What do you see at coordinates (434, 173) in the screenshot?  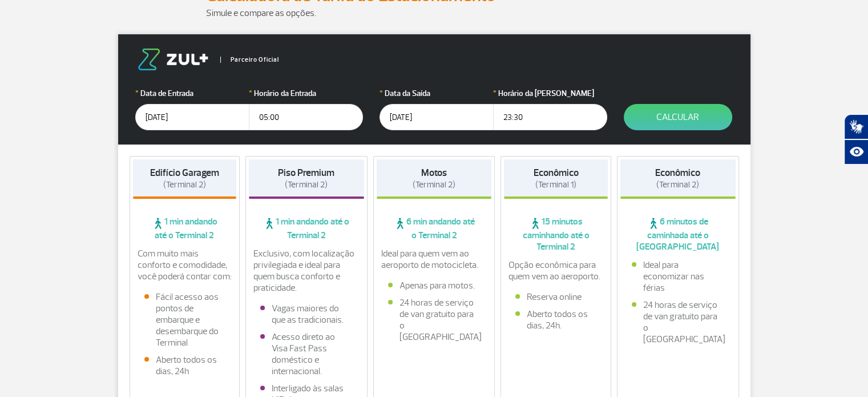 I see `strong: Motos` at bounding box center [434, 173].